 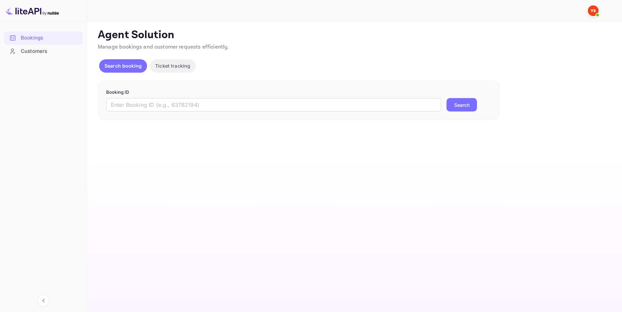 What do you see at coordinates (274, 105) in the screenshot?
I see `input: Enter Booking ID (e.g., 63782194)` at bounding box center [274, 105].